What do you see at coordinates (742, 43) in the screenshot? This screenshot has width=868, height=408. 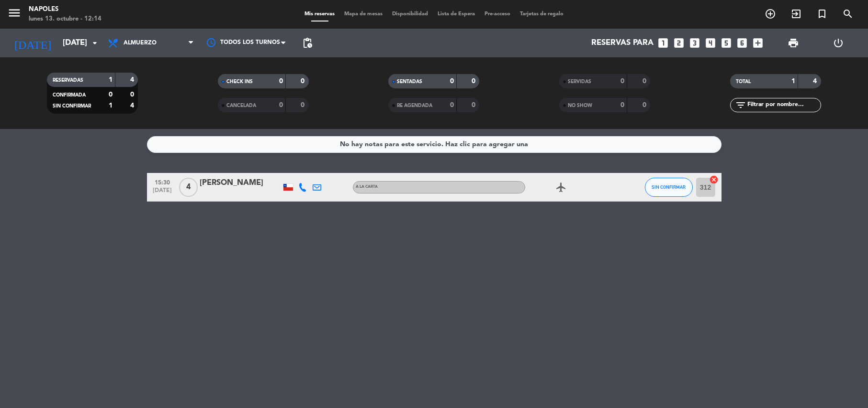 I see `i: looks_6` at bounding box center [742, 43].